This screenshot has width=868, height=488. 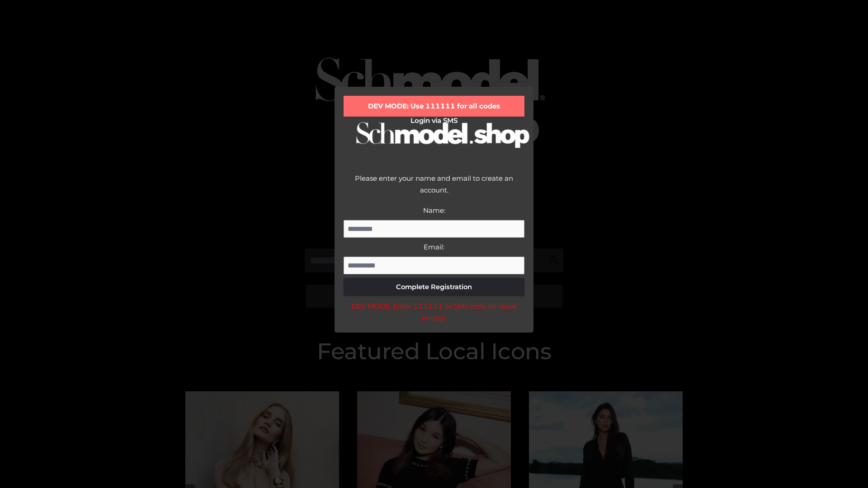 I want to click on div: DEV MODE: Enter 111111 as SMS code (or leave empty)., so click(x=434, y=312).